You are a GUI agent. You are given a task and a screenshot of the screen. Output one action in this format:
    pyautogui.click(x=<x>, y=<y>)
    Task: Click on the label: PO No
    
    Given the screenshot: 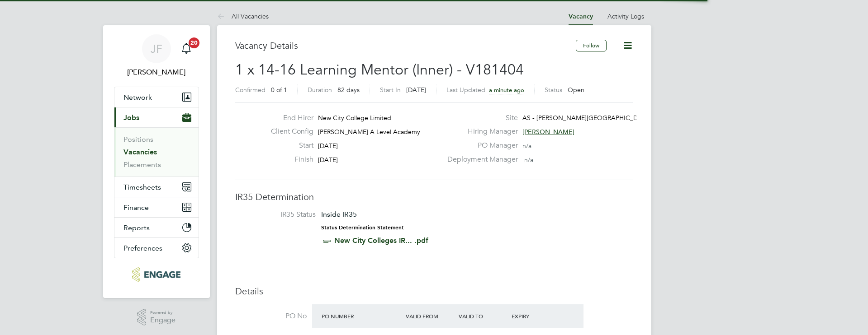 What is the action you would take?
    pyautogui.click(x=270, y=316)
    